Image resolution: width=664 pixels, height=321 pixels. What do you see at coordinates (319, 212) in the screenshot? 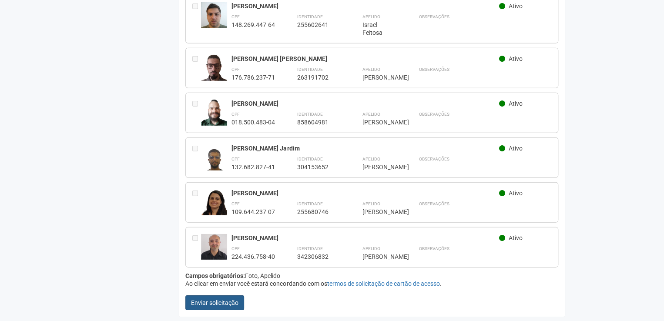
I see `div: 255680746` at bounding box center [319, 212].